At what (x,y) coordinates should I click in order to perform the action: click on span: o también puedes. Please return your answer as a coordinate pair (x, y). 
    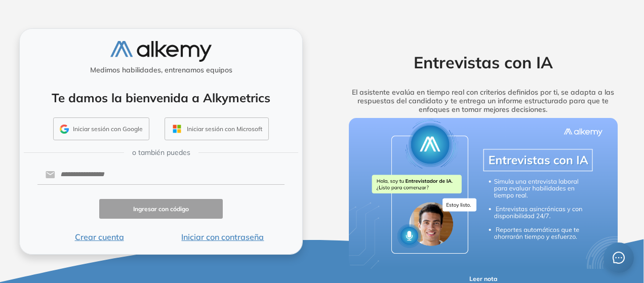
    Looking at the image, I should click on (161, 153).